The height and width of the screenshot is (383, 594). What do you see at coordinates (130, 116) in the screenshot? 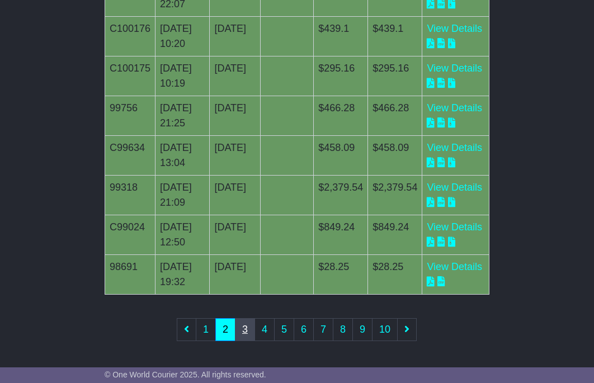
I see `td: 99756` at bounding box center [130, 116].